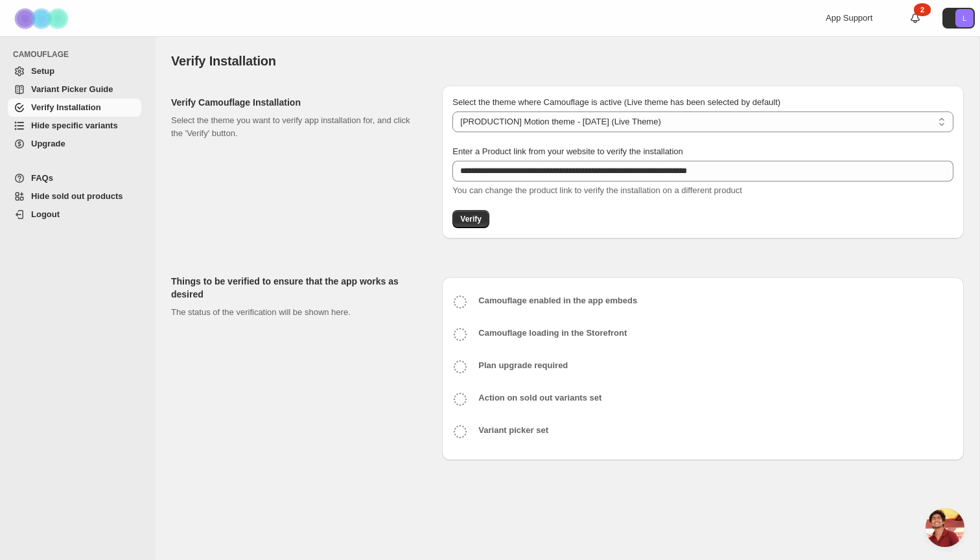 The image size is (980, 560). I want to click on b: Camouflage enabled in the app embeds, so click(557, 300).